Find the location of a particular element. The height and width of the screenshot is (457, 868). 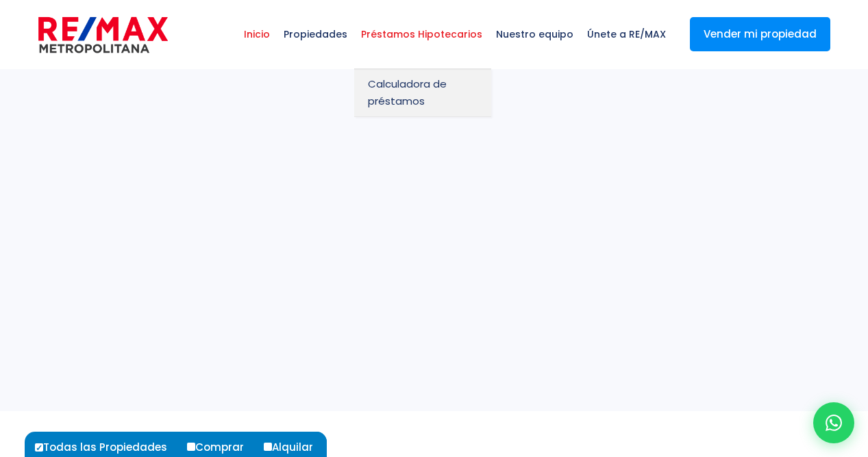

input: Todas las Propiedades is located at coordinates (39, 448).